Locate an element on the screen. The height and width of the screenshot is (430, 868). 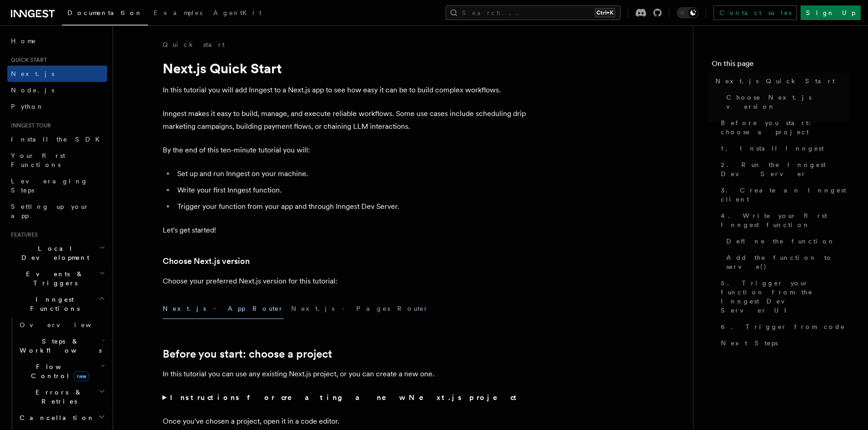
a: Quick start is located at coordinates (194, 45).